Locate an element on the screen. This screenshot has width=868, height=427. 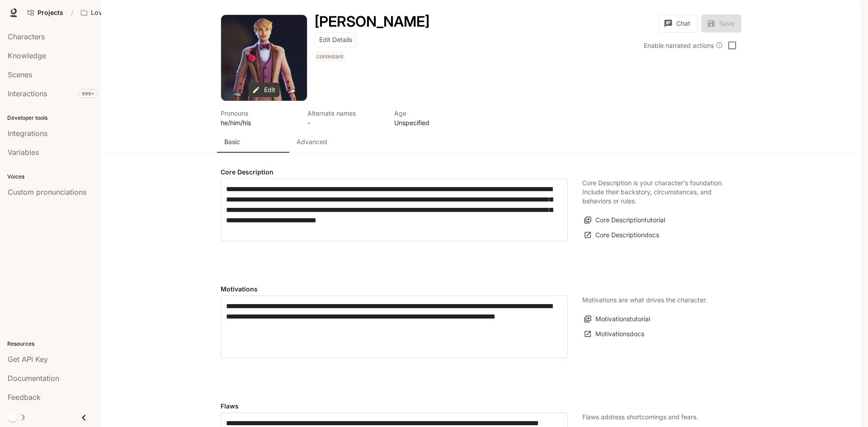
h4: Core Description is located at coordinates (394, 172).